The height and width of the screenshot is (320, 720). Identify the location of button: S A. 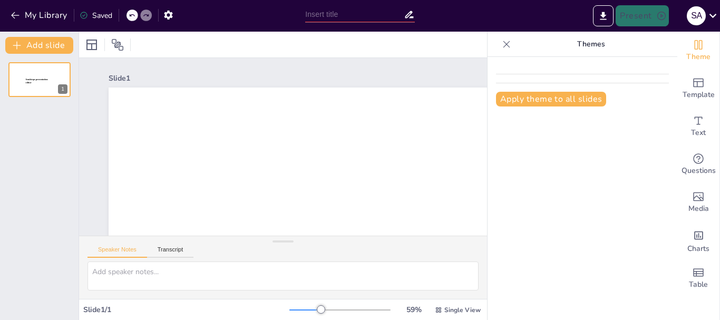
(697, 16).